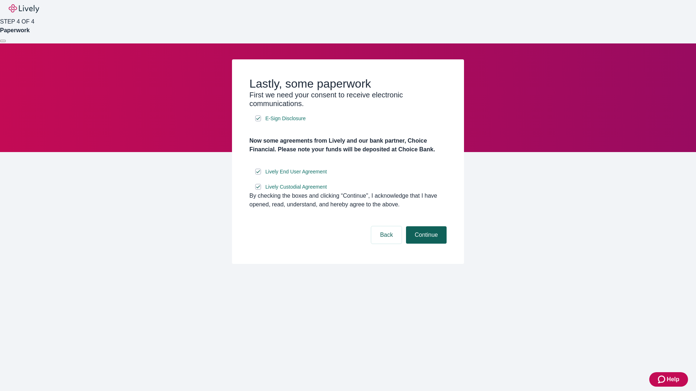 This screenshot has height=391, width=696. Describe the element at coordinates (348, 99) in the screenshot. I see `h3: First we need your consent to receive electronic communications.` at that location.